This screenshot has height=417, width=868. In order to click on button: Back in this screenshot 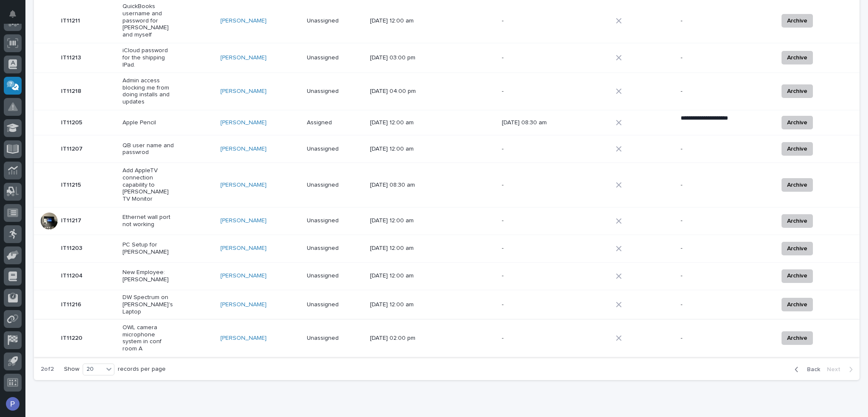, I will do `click(806, 370)`.